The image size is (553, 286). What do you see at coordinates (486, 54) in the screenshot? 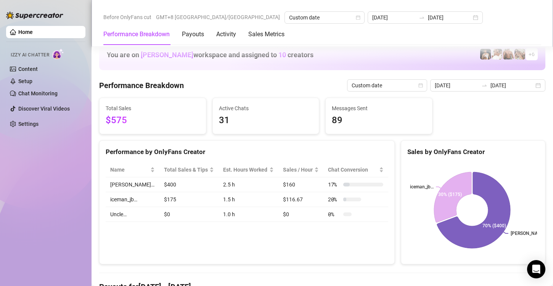
I see `img: Chris` at bounding box center [486, 54].